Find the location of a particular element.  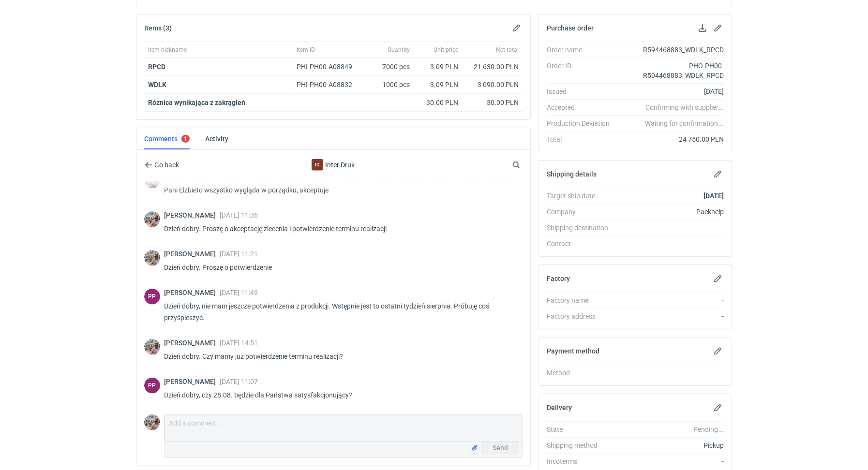

span: Item ID is located at coordinates (306, 50).